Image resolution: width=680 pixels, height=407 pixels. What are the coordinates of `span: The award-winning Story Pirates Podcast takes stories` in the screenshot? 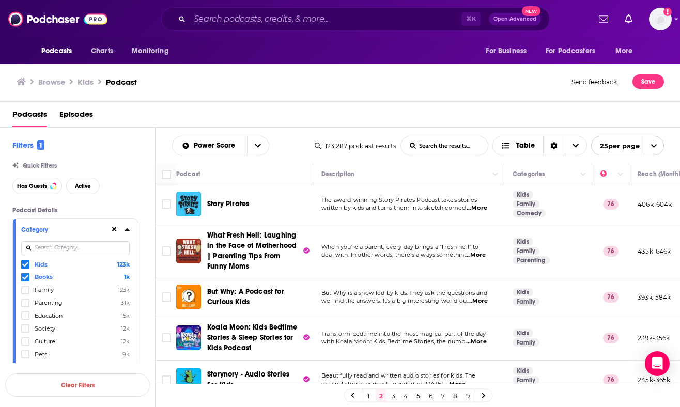 It's located at (399, 200).